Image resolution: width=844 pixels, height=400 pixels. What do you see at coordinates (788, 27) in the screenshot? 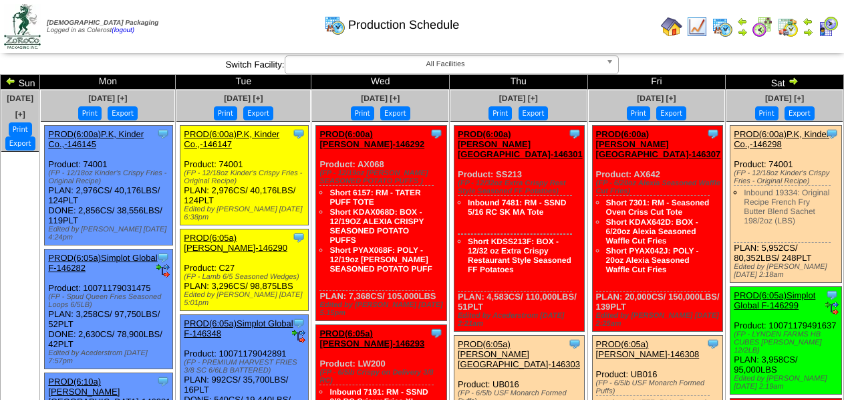
I see `img: calendarinout.gif` at bounding box center [788, 27].